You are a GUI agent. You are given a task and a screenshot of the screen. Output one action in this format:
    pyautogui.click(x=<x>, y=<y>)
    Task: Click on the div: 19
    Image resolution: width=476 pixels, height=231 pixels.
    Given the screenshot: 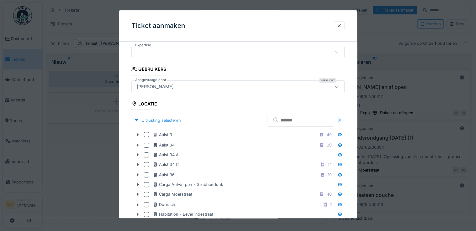 What is the action you would take?
    pyautogui.click(x=330, y=175)
    